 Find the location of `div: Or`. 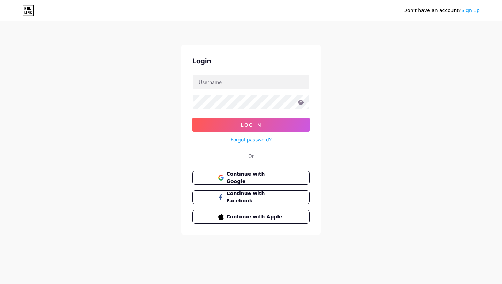

div: Or is located at coordinates (251, 156).